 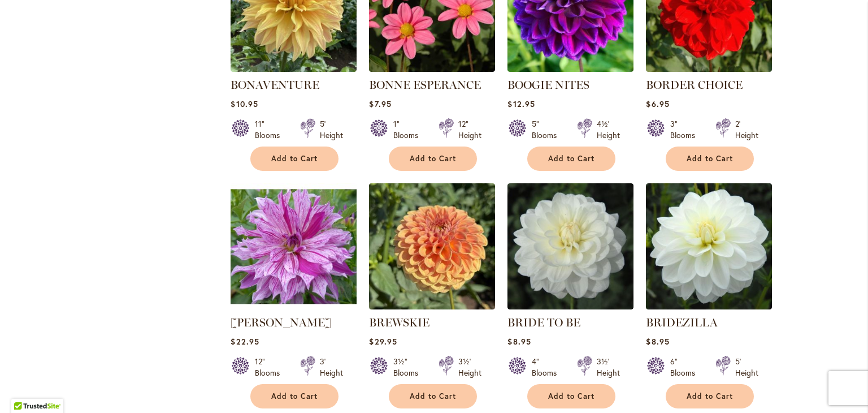 What do you see at coordinates (547, 367) in the screenshot?
I see `div: 4" Blooms` at bounding box center [547, 367].